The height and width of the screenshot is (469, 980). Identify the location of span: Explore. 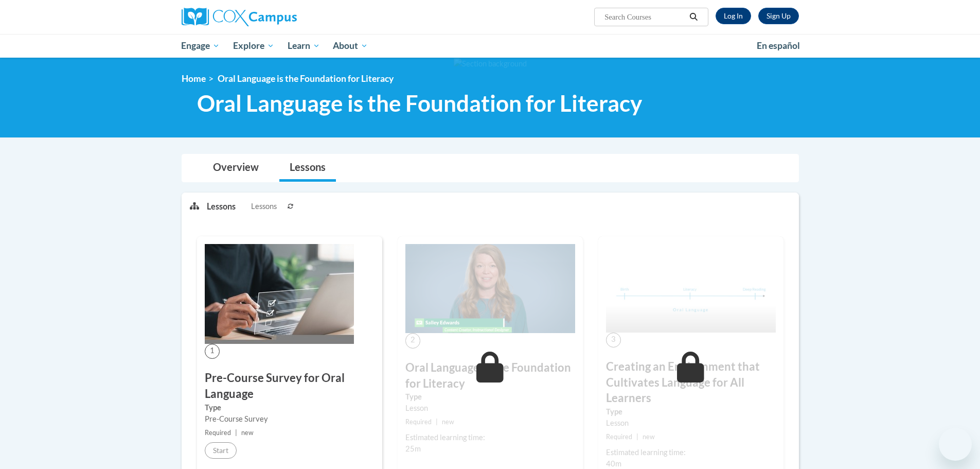
(253, 46).